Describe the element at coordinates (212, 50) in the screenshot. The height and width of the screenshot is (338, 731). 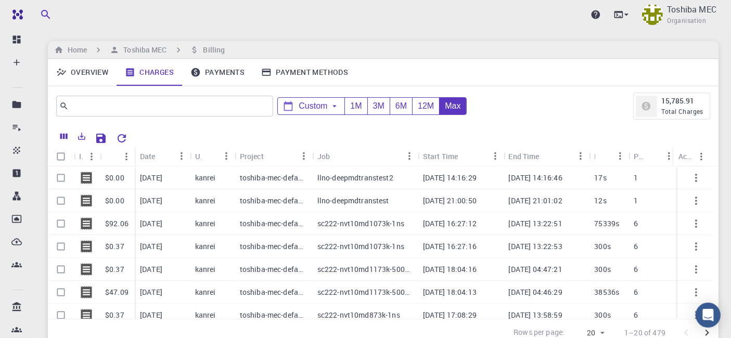
I see `h6: Billing` at that location.